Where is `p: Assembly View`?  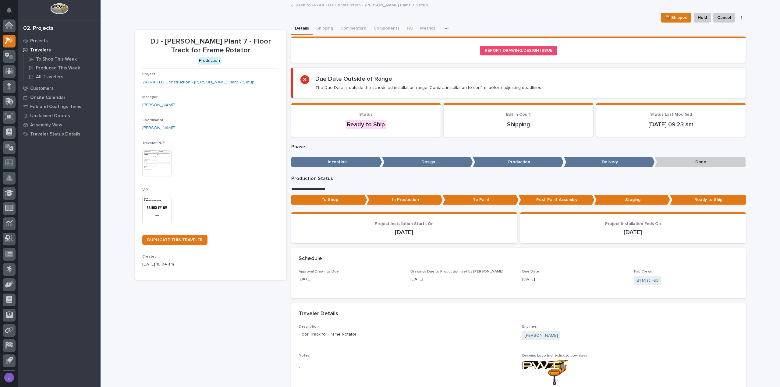 p: Assembly View is located at coordinates (46, 125).